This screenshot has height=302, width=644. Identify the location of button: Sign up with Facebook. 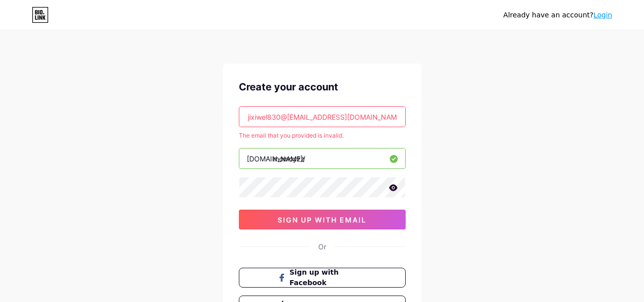
(322, 278).